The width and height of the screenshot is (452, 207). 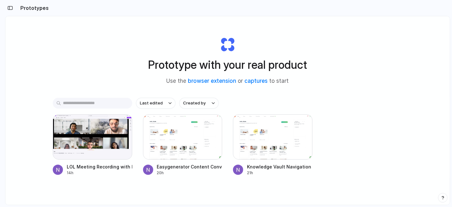 I want to click on button: Created by, so click(x=199, y=103).